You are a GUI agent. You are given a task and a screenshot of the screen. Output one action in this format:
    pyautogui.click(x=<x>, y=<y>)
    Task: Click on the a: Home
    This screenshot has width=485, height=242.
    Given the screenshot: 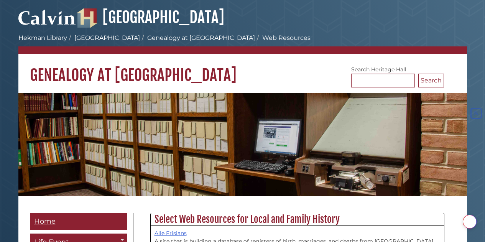 What is the action you would take?
    pyautogui.click(x=79, y=221)
    